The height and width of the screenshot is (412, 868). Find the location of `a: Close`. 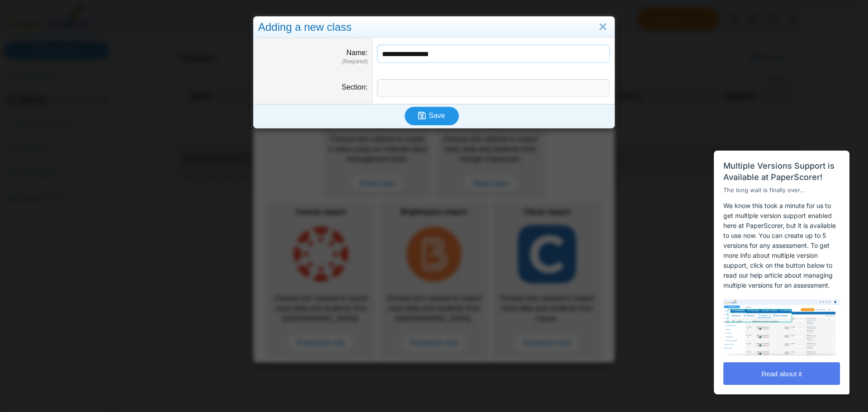

a: Close is located at coordinates (602, 27).